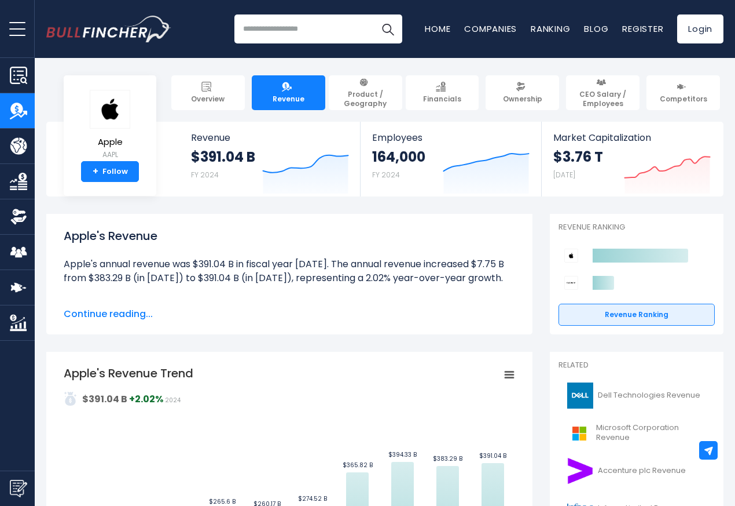  What do you see at coordinates (701, 29) in the screenshot?
I see `a: Login` at bounding box center [701, 29].